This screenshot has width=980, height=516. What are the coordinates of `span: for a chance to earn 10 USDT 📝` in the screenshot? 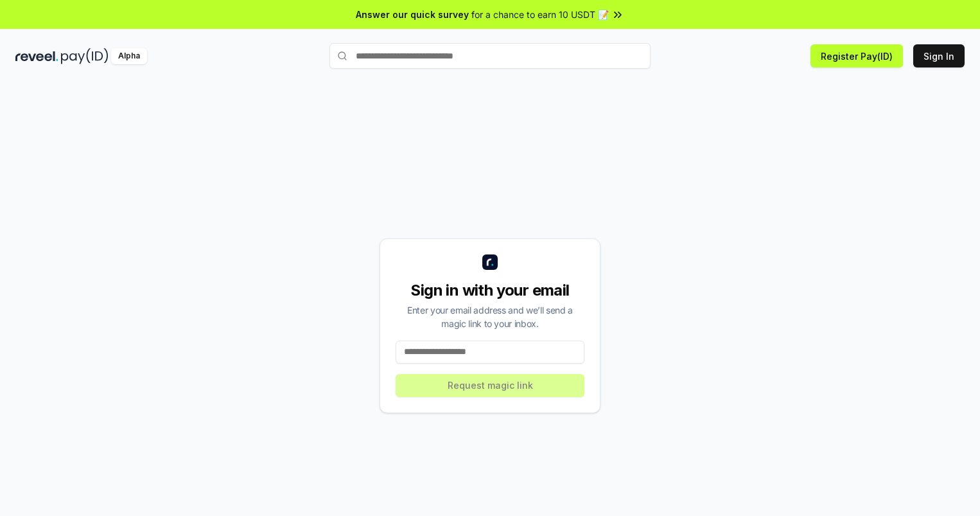 It's located at (540, 14).